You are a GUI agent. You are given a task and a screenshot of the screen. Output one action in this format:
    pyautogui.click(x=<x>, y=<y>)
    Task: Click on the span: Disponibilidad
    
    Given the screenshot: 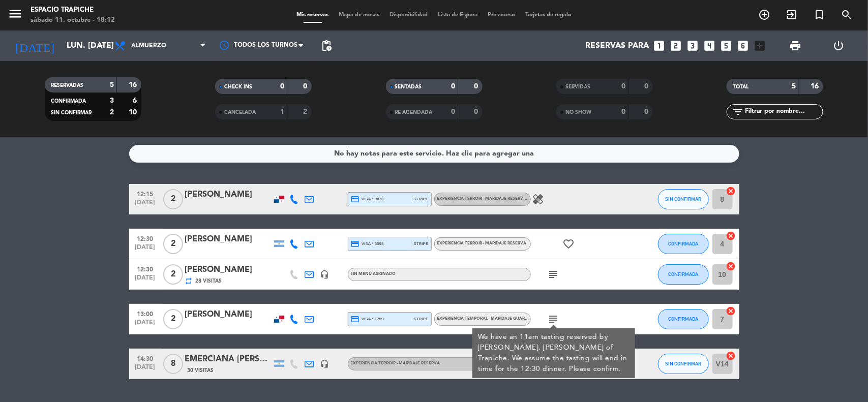 What is the action you would take?
    pyautogui.click(x=408, y=15)
    